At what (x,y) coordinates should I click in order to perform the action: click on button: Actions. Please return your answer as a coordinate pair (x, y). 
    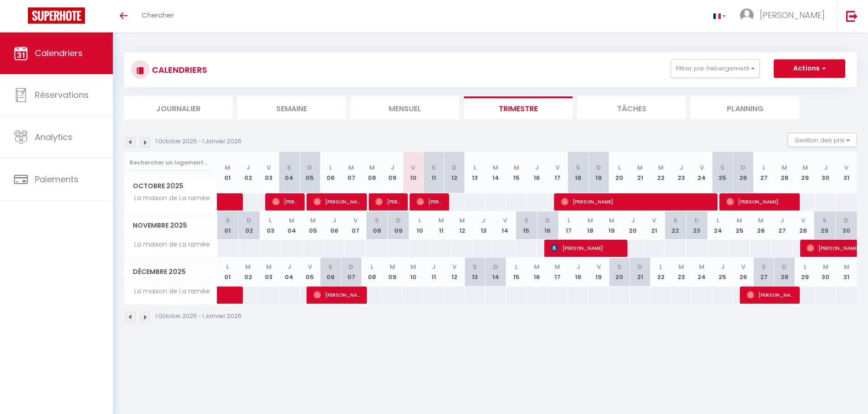
    Looking at the image, I should click on (810, 68).